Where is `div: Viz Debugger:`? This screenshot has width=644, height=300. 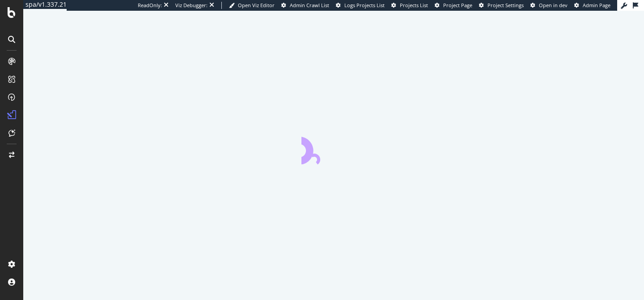 div: Viz Debugger: is located at coordinates (192, 5).